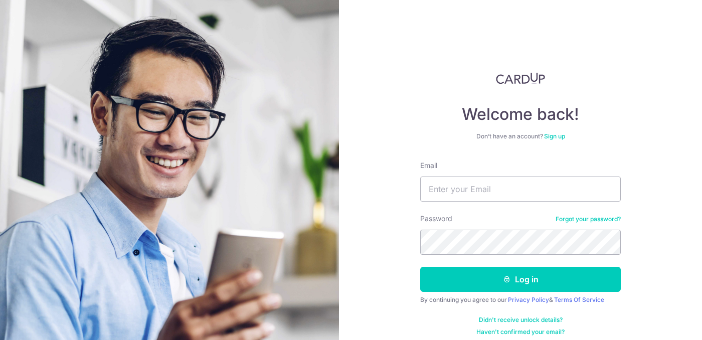 This screenshot has width=702, height=340. I want to click on img: CardUp Logo, so click(521, 78).